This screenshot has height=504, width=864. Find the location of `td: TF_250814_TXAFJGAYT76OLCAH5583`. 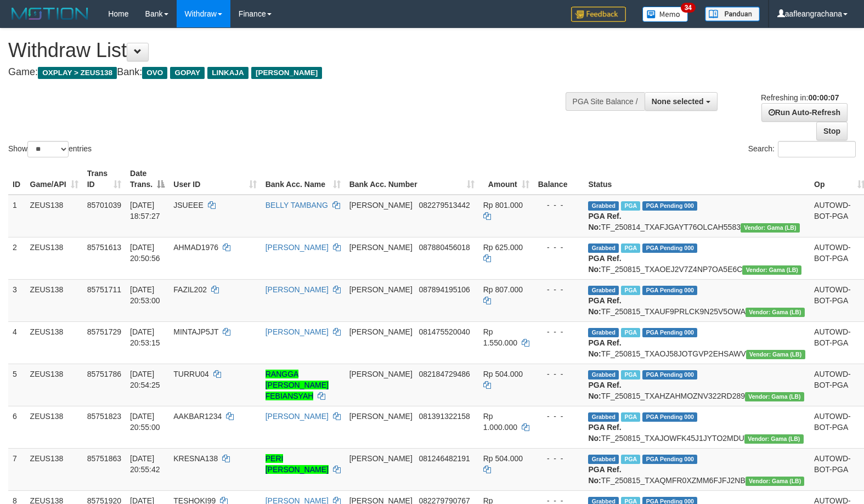

td: TF_250814_TXAFJGAYT76OLCAH5583 is located at coordinates (697, 216).